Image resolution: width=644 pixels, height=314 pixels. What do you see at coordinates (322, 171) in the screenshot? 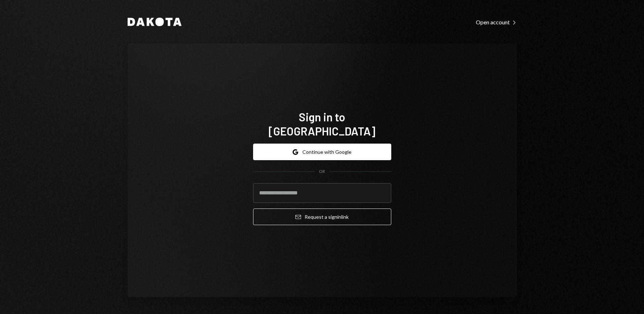
I see `div: OR` at bounding box center [322, 171].